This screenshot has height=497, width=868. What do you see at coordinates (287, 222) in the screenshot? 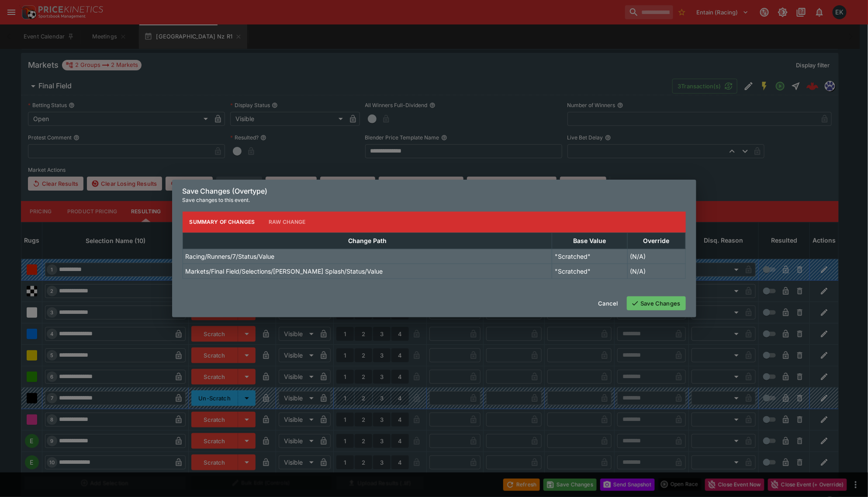
I see `button: Raw Change` at bounding box center [287, 222].